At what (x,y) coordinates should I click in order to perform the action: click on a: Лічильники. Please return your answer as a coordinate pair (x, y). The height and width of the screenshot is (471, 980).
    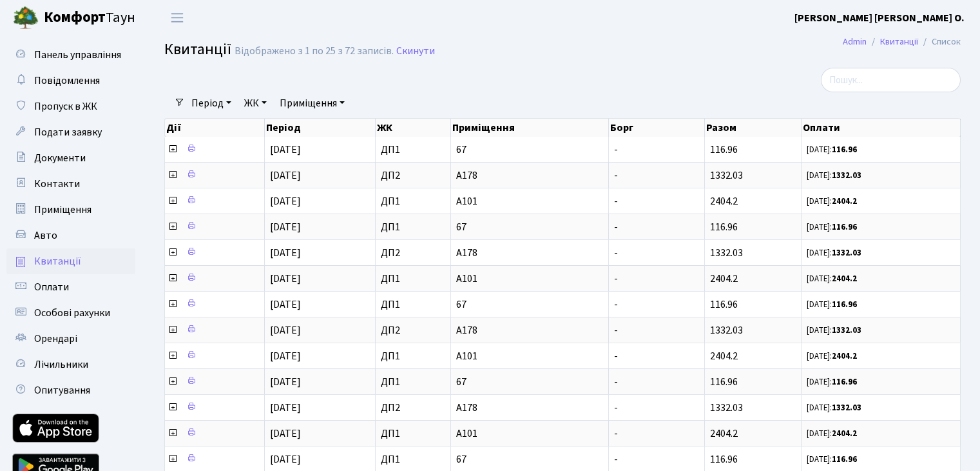
    Looking at the image, I should click on (71, 364).